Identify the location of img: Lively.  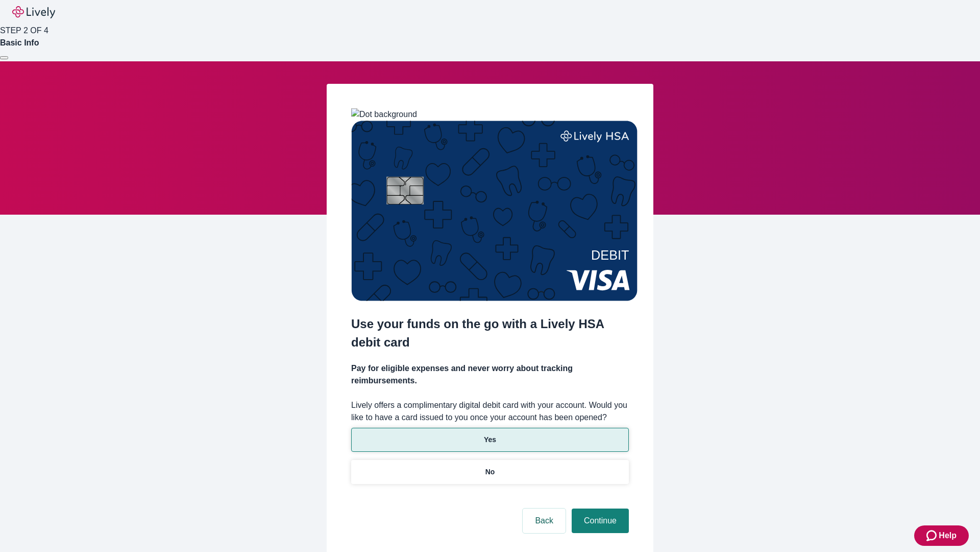
(34, 12).